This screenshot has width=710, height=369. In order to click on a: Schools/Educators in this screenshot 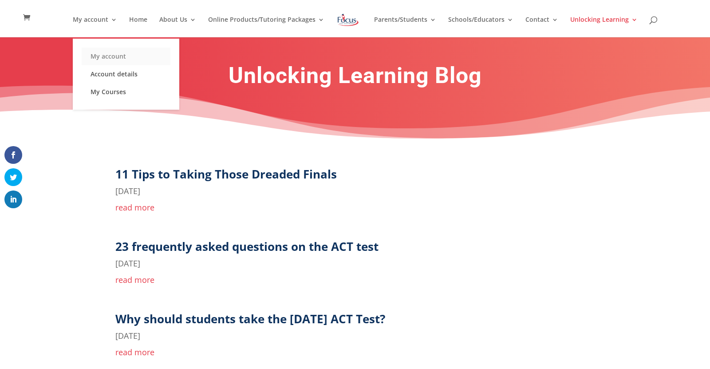, I will do `click(481, 27)`.